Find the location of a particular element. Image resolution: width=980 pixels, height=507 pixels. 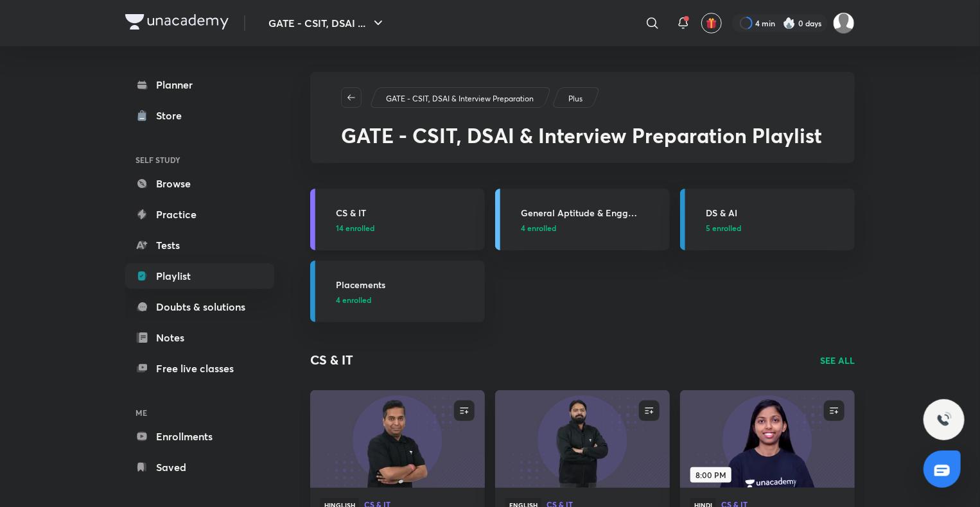

img: streak is located at coordinates (789, 23).